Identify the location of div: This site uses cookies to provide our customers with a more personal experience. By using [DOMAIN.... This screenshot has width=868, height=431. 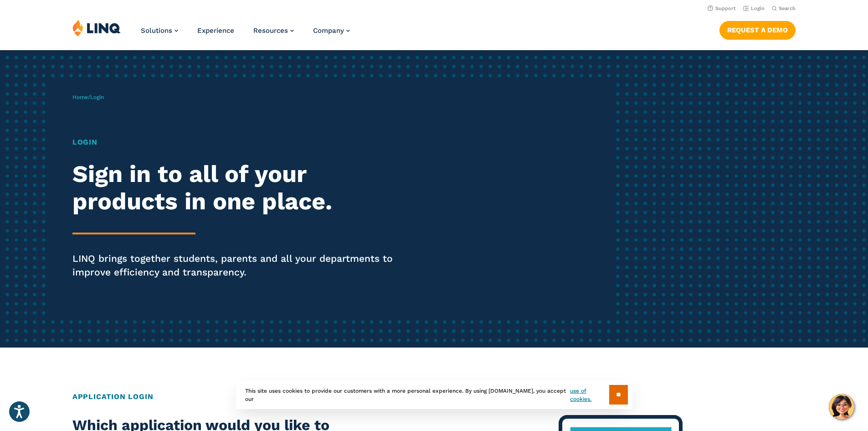
(434, 394).